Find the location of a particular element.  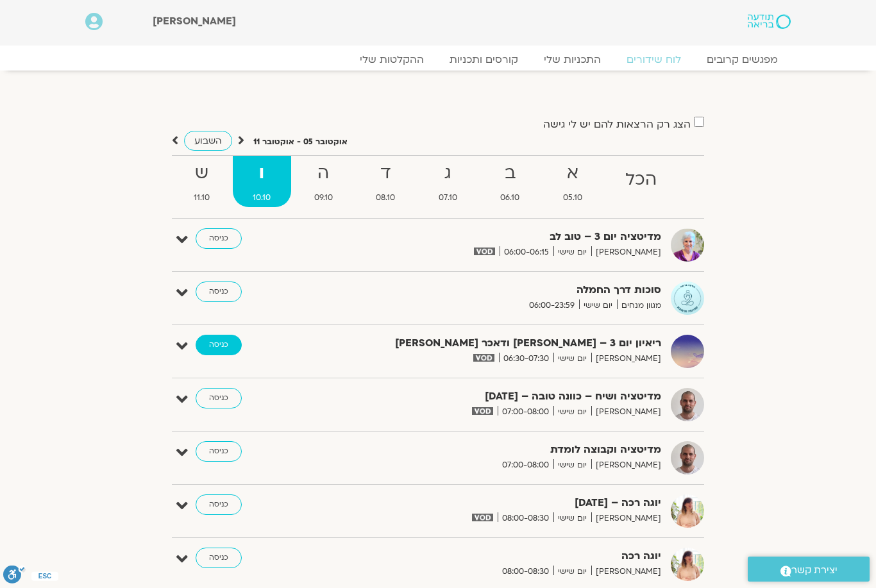

strong: מדיטציה וקבוצה לומדת is located at coordinates (504, 449).